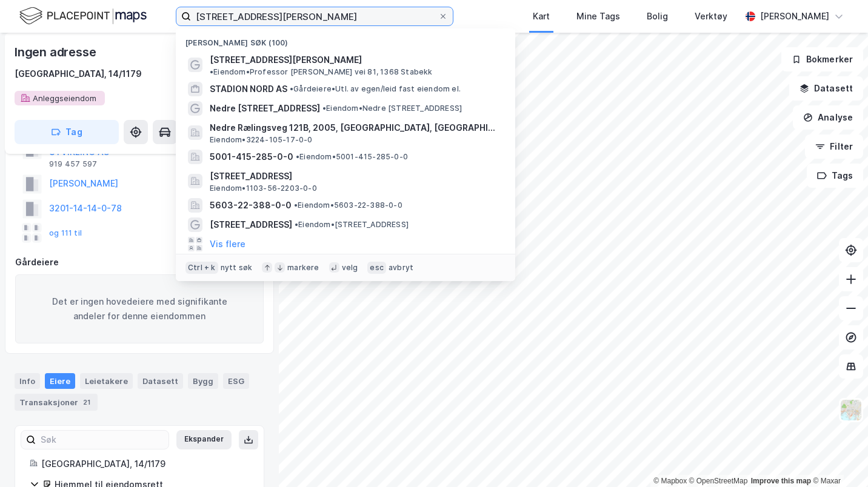  I want to click on div: Eiere, so click(60, 382).